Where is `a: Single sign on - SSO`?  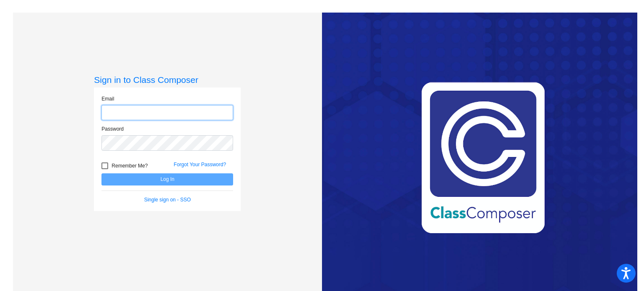
a: Single sign on - SSO is located at coordinates (167, 200).